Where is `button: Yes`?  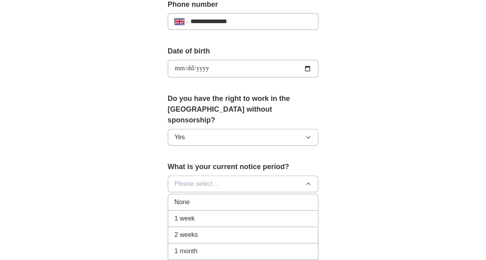
button: Yes is located at coordinates (243, 137).